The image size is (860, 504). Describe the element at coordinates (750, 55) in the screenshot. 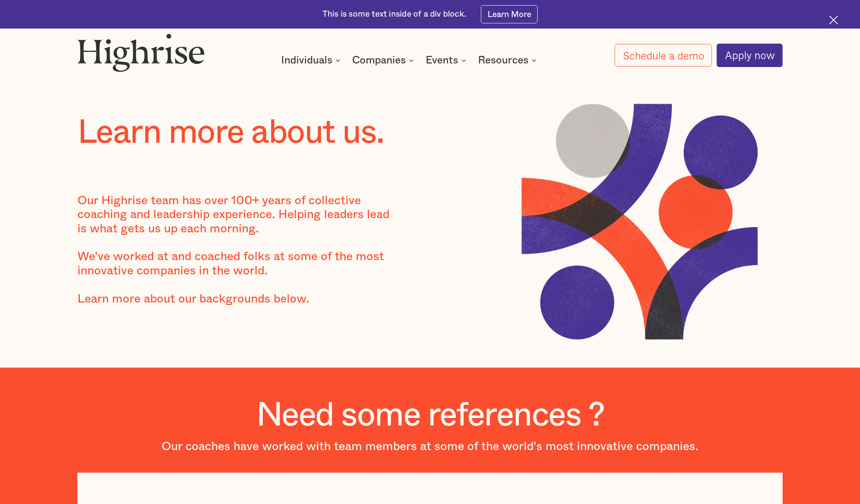

I see `a: Apply now` at that location.